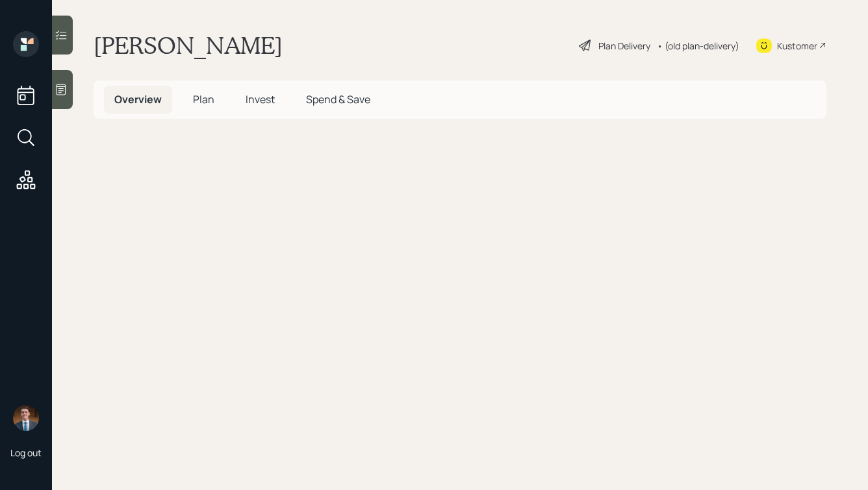 The width and height of the screenshot is (868, 490). What do you see at coordinates (338, 100) in the screenshot?
I see `span: Spend & Save` at bounding box center [338, 100].